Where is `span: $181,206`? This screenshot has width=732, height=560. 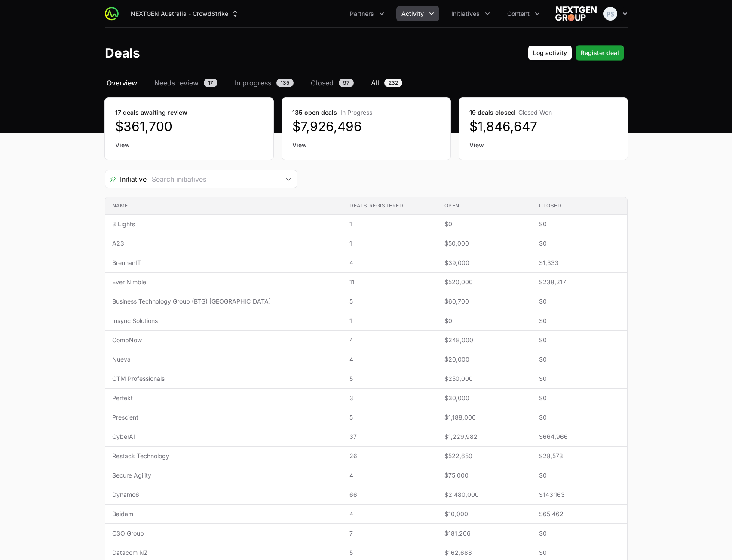 span: $181,206 is located at coordinates (484, 534).